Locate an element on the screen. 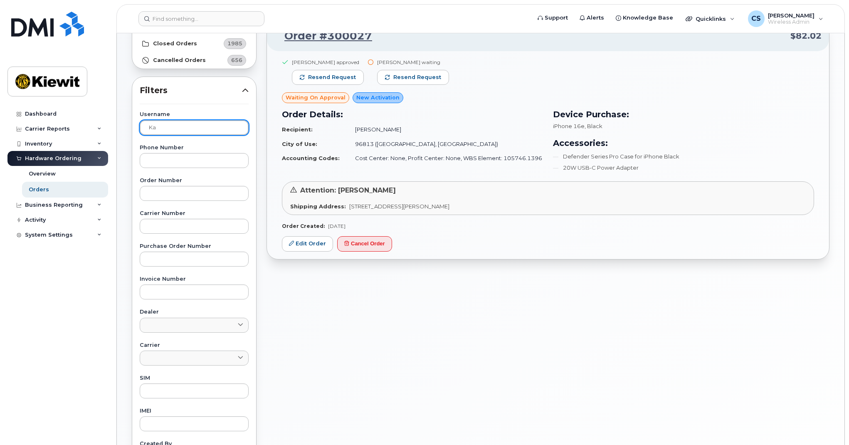 This screenshot has width=849, height=445. span: $82.02 is located at coordinates (805, 36).